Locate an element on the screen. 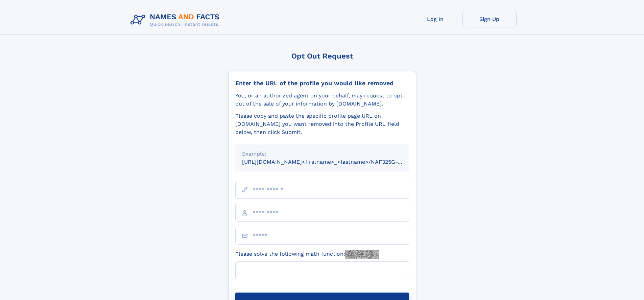 Image resolution: width=644 pixels, height=300 pixels. div: Opt Out Request is located at coordinates (322, 56).